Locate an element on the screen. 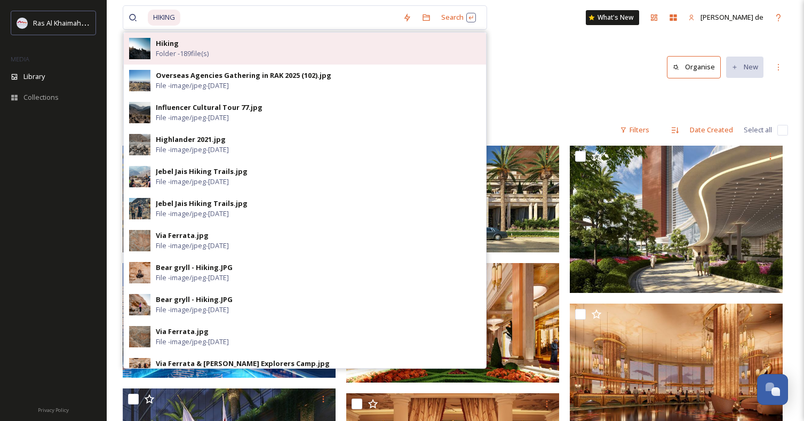  span: Select all is located at coordinates (757, 130).